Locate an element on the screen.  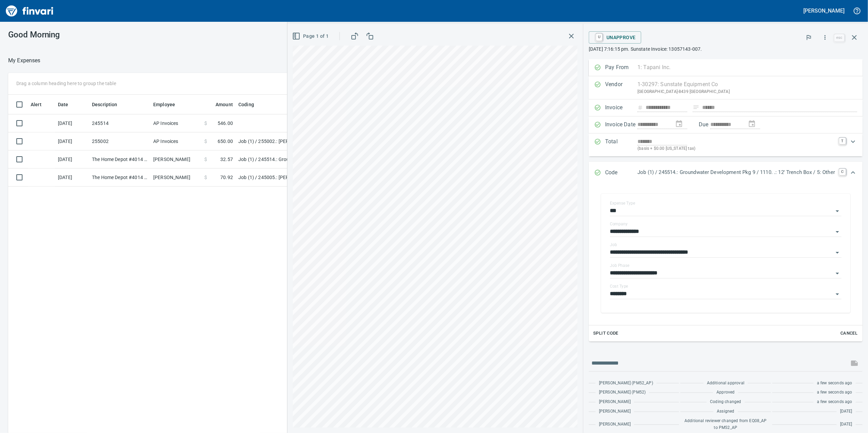
label: Job is located at coordinates (613, 245).